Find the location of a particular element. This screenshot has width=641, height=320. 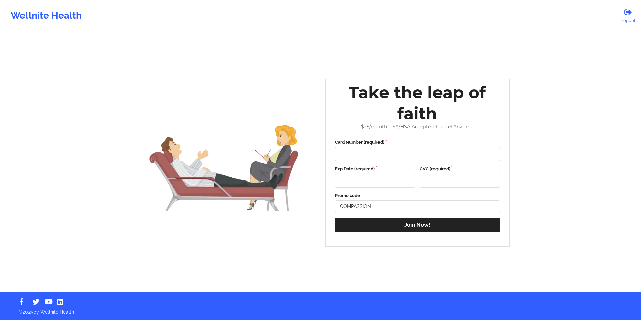

div: $ 25 /month. FSA/HSA Accepted. Cancel Anytime is located at coordinates (417, 127).